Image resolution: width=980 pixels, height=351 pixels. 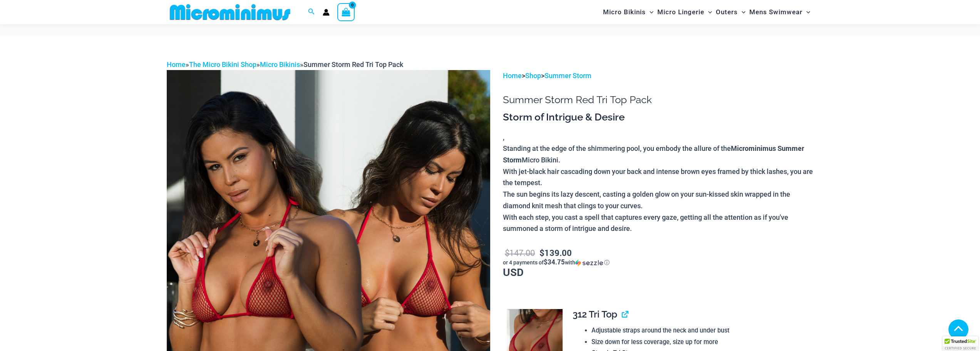 I want to click on a: Micro Bikinis, so click(x=280, y=65).